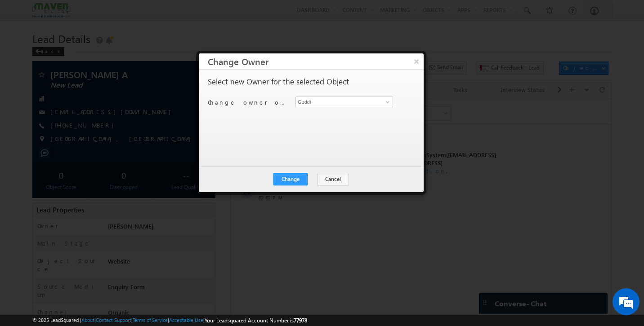 This screenshot has height=326, width=644. I want to click on img: d_60004797649_company_0_60004797649, so click(26, 53).